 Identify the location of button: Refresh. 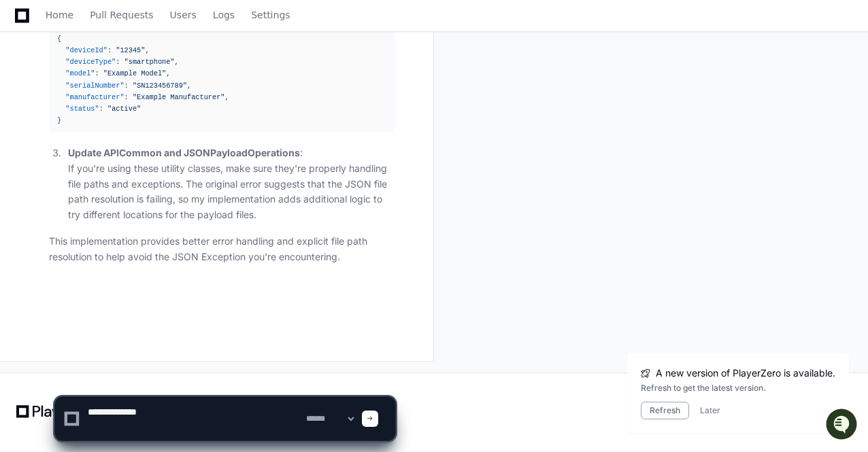
(664, 411).